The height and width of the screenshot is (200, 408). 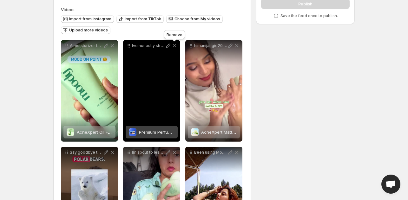 What do you see at coordinates (309, 16) in the screenshot?
I see `p: Save the feed once to publish.` at bounding box center [309, 16].